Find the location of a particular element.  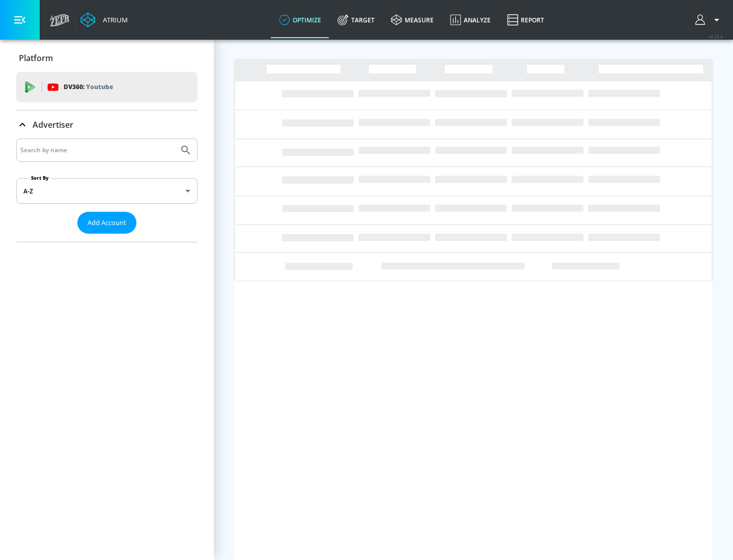

p: Platform is located at coordinates (36, 58).